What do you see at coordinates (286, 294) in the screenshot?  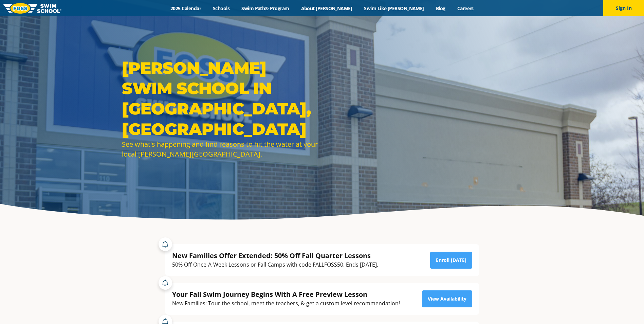 I see `div: Your Fall Swim Journey Begins With A Free Preview Lesson` at bounding box center [286, 294].